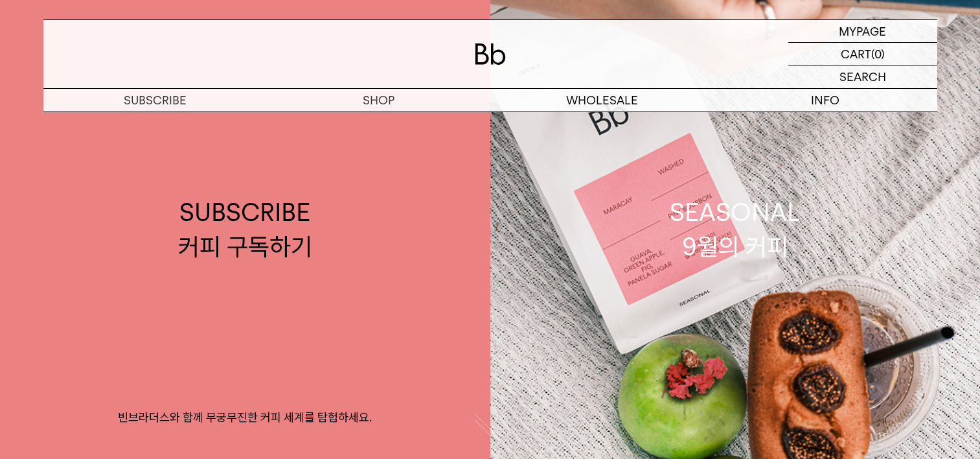  Describe the element at coordinates (154, 100) in the screenshot. I see `p: SUBSCRIBE` at that location.